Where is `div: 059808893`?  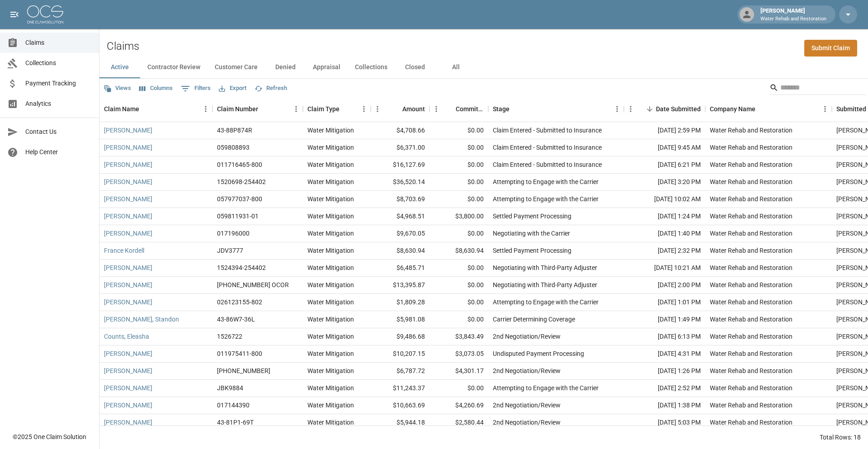 div: 059808893 is located at coordinates (233, 148).